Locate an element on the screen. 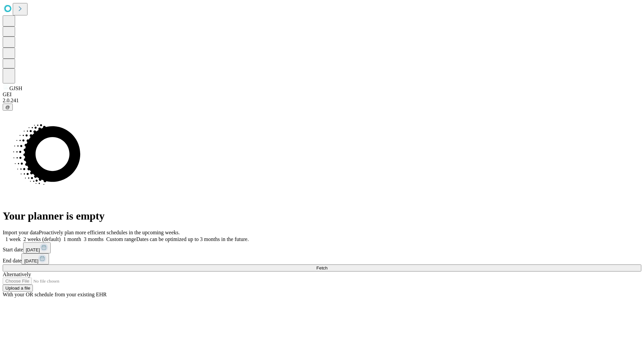 This screenshot has width=644, height=362. span: 2 weeks (default) is located at coordinates (42, 239).